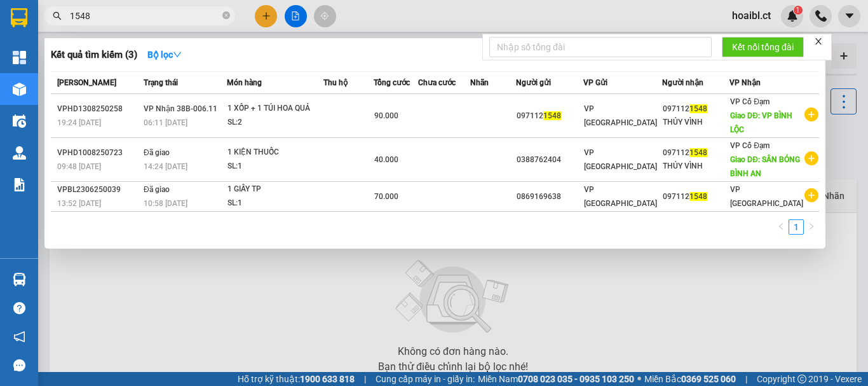 This screenshot has width=868, height=386. Describe the element at coordinates (550, 197) in the screenshot. I see `div: 0869169638` at that location.